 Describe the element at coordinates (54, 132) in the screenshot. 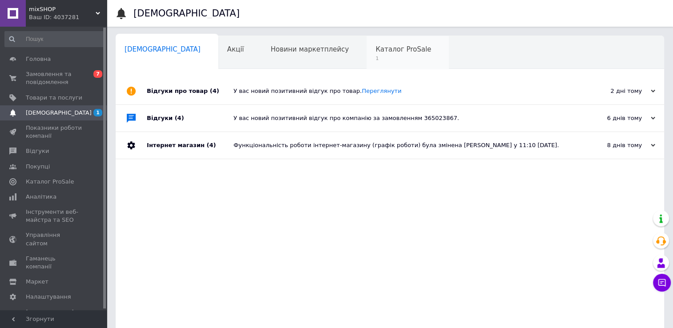

I see `span: Показники роботи компанії` at that location.